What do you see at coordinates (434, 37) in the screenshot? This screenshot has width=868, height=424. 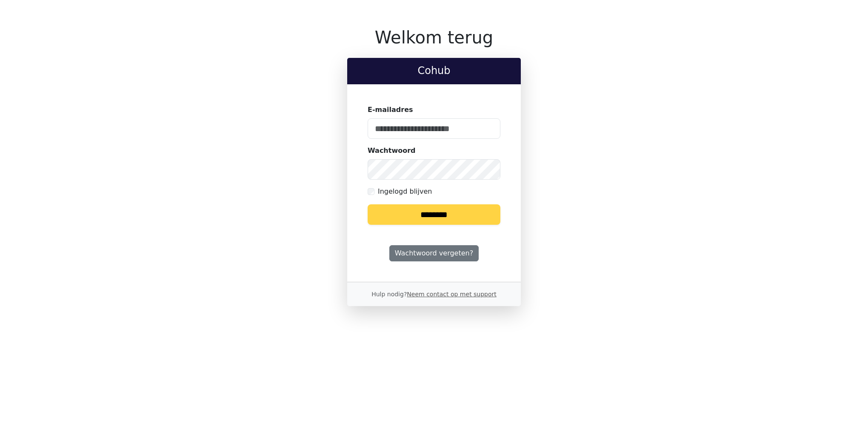 I see `h1: Welkom terug` at bounding box center [434, 37].